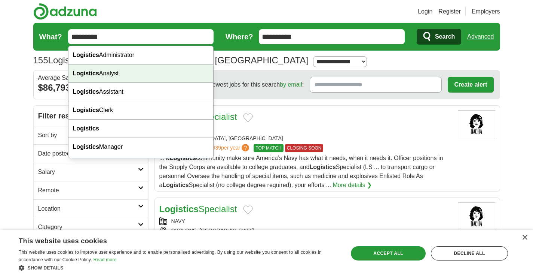  I want to click on label: What?, so click(51, 37).